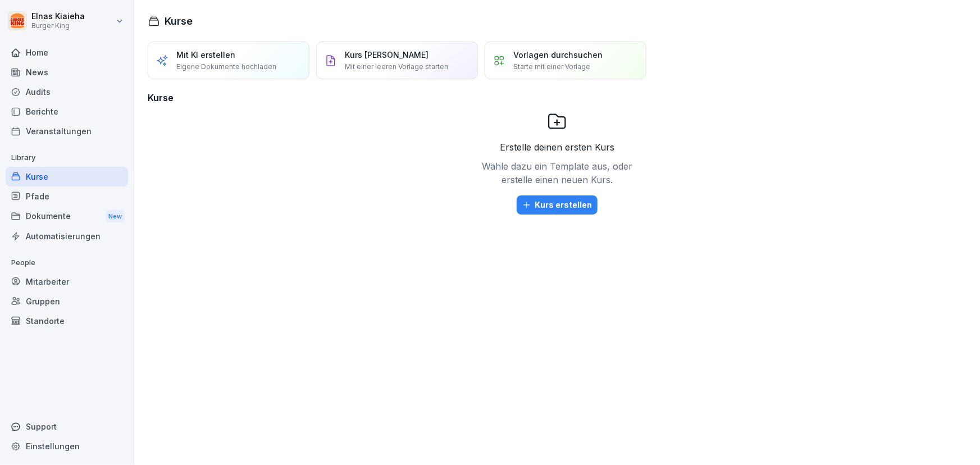 This screenshot has height=465, width=980. What do you see at coordinates (67, 131) in the screenshot?
I see `div: Veranstaltungen` at bounding box center [67, 131].